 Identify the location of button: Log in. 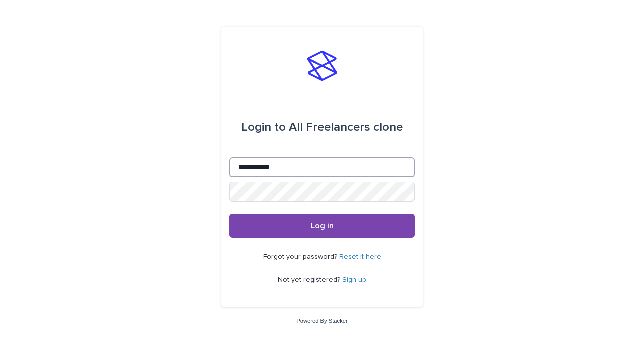
(322, 226).